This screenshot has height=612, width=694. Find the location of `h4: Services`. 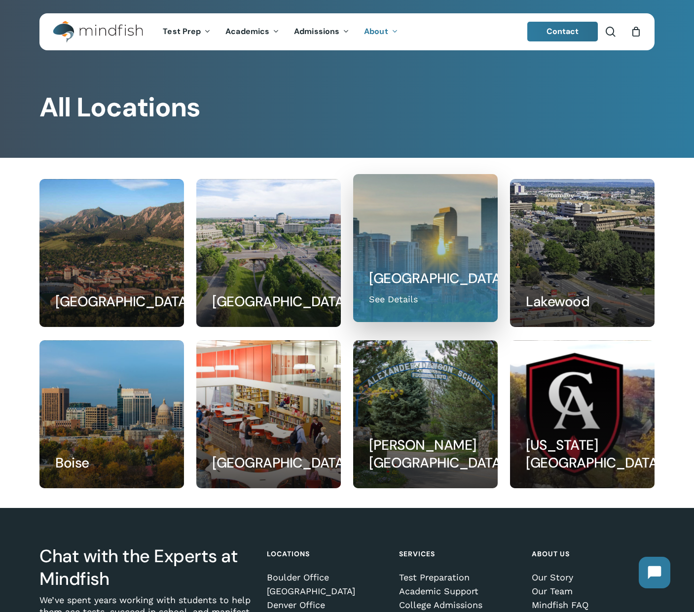

h4: Services is located at coordinates (459, 554).